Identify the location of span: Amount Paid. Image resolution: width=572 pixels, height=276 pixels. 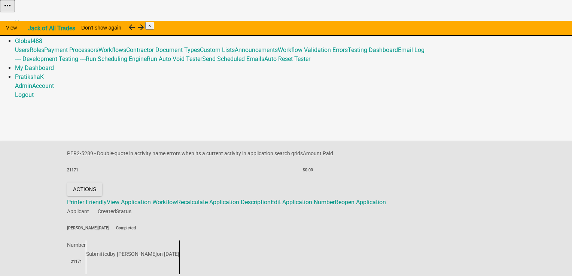
(318, 153).